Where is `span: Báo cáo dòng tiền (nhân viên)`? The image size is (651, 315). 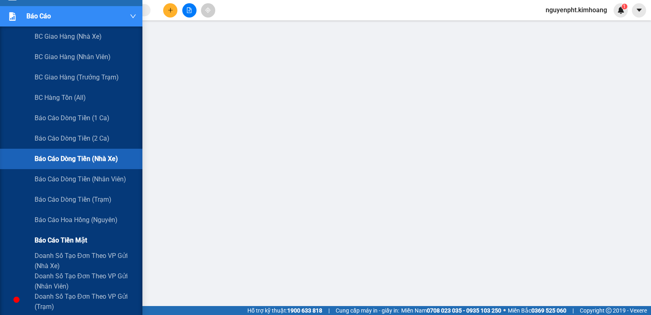 span: Báo cáo dòng tiền (nhân viên) is located at coordinates (80, 179).